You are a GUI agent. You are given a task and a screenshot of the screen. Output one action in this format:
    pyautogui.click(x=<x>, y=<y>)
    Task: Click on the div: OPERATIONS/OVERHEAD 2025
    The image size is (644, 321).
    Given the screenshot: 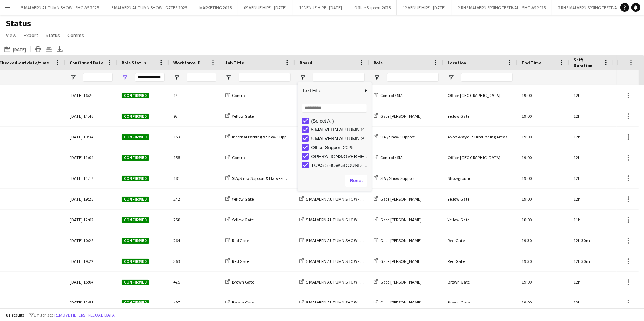 What is the action you would take?
    pyautogui.click(x=340, y=156)
    